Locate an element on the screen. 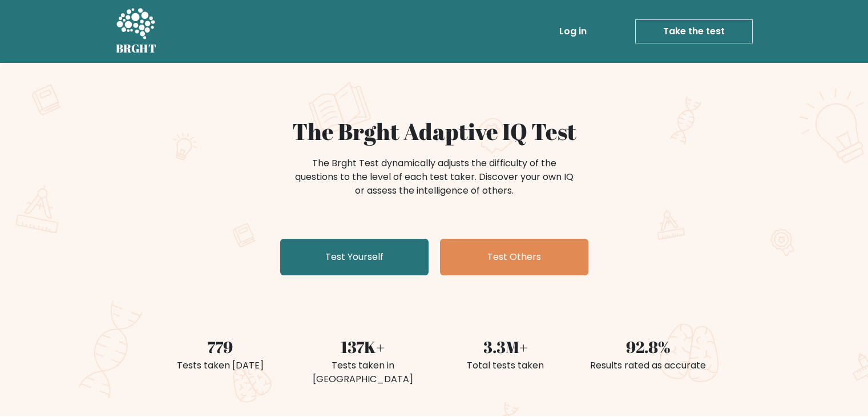 Image resolution: width=868 pixels, height=417 pixels. a: Log in is located at coordinates (573, 31).